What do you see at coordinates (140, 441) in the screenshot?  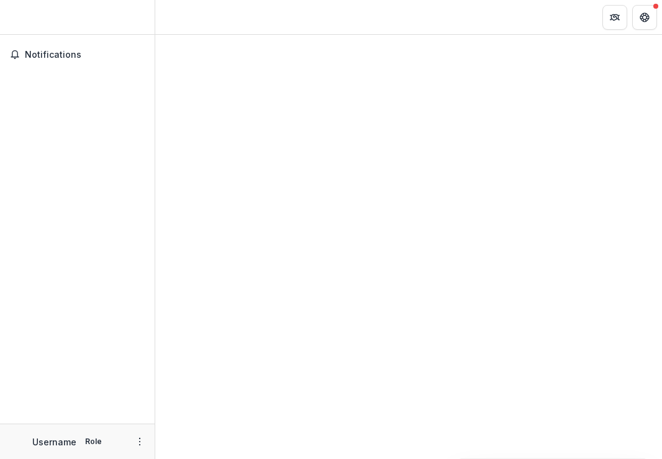 I see `button: More` at bounding box center [140, 441].